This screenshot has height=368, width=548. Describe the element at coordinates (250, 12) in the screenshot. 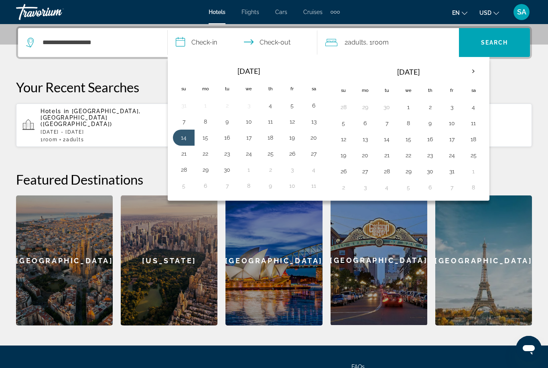

I see `a: Flights` at that location.